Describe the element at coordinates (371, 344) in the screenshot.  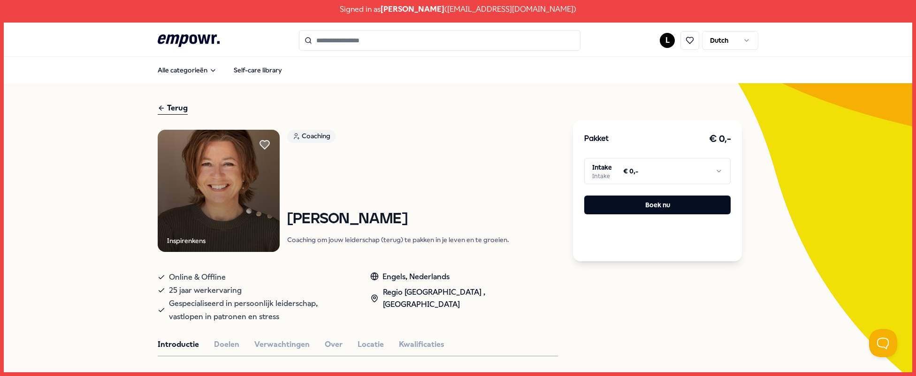
I see `button: Locatie` at that location.